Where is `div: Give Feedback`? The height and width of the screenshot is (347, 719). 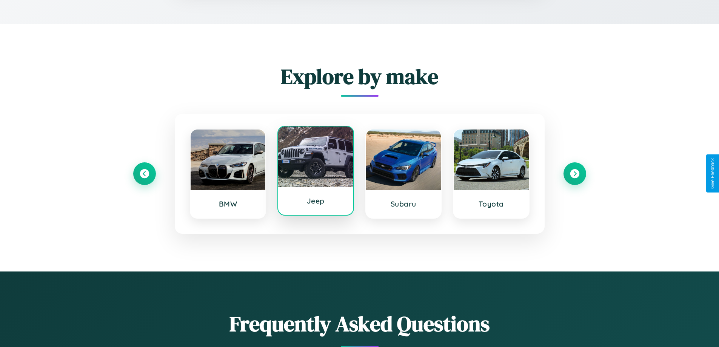 div: Give Feedback is located at coordinates (712, 173).